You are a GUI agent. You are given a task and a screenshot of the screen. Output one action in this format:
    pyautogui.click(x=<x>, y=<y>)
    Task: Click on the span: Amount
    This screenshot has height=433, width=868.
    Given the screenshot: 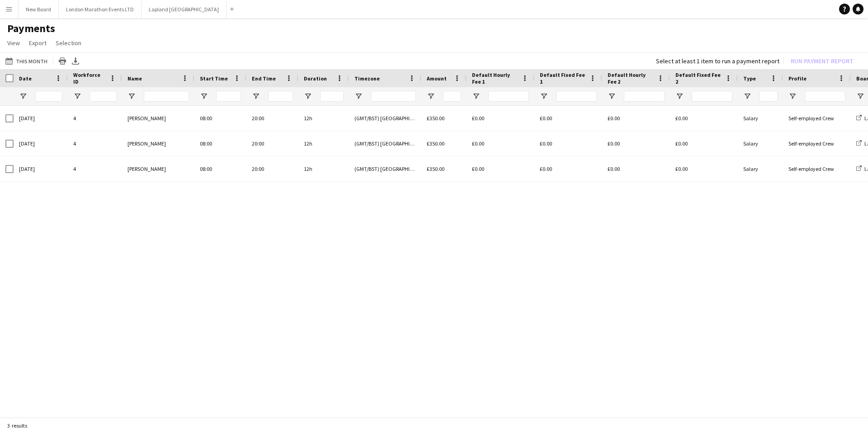 What is the action you would take?
    pyautogui.click(x=437, y=78)
    